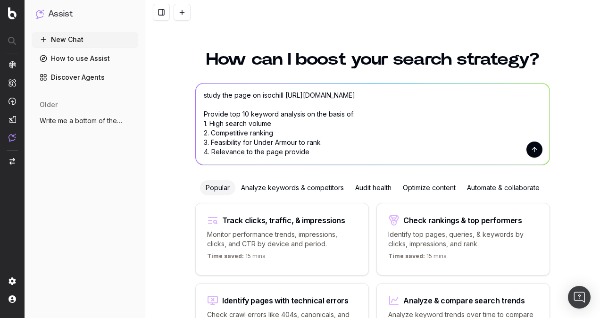 Image resolution: width=600 pixels, height=318 pixels. Describe the element at coordinates (463, 220) in the screenshot. I see `div: Check rankings & top performers` at that location.